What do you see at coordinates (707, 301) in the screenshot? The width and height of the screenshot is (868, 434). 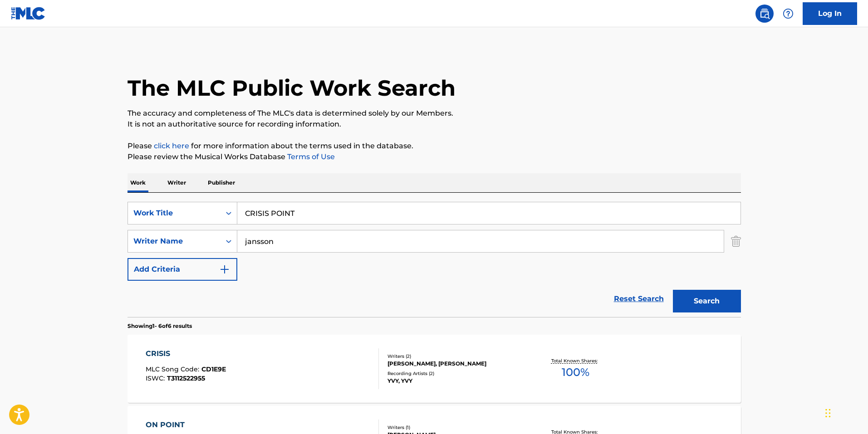 I see `button: Search` at bounding box center [707, 301].